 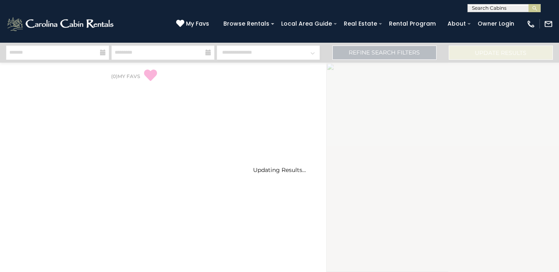 I want to click on span: My Favs, so click(x=197, y=24).